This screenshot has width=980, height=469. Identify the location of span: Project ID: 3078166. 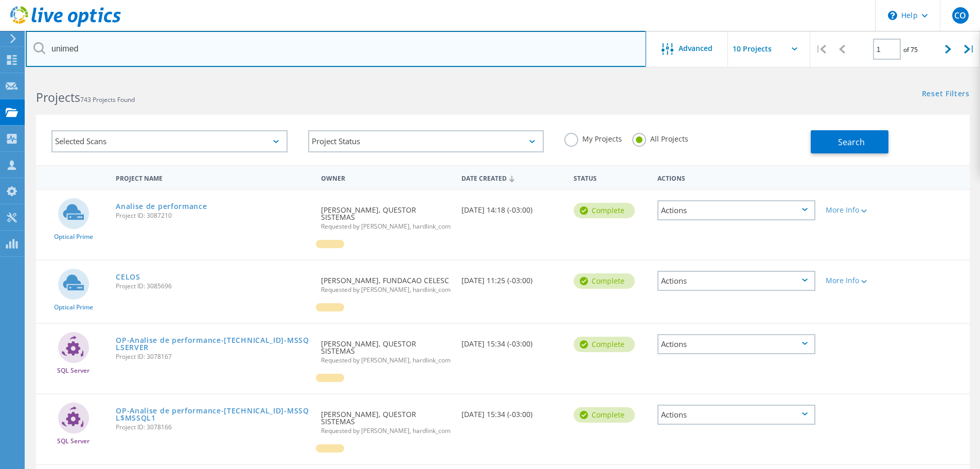
(213, 427).